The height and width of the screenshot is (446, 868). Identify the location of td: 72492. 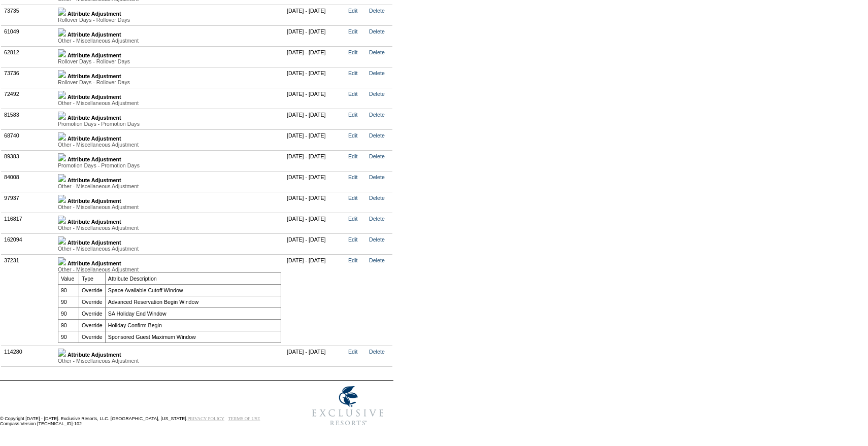
(28, 98).